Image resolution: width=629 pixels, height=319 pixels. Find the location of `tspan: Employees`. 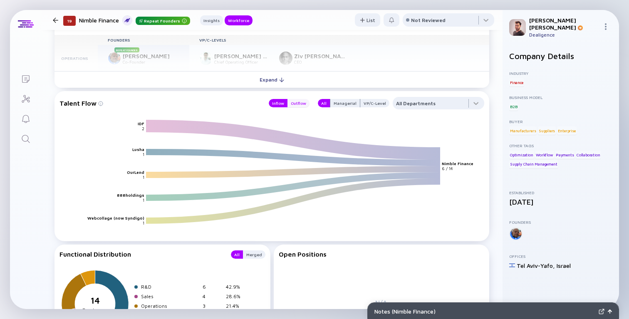

tspan: Employees is located at coordinates (95, 310).